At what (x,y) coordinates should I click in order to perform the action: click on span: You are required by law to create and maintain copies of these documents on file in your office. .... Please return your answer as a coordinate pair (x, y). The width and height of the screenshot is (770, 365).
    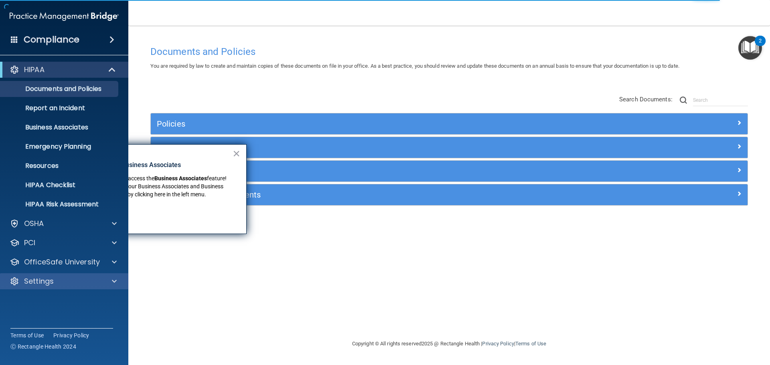
    Looking at the image, I should click on (414, 66).